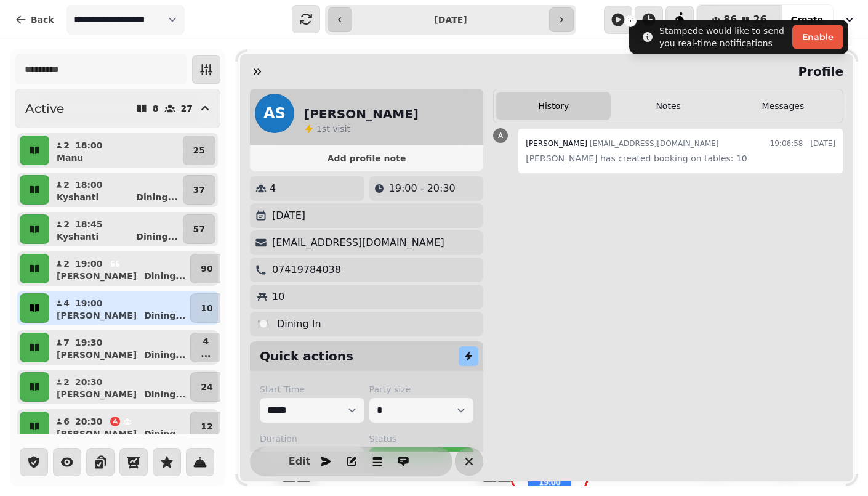  Describe the element at coordinates (327, 129) in the screenshot. I see `span: st` at that location.